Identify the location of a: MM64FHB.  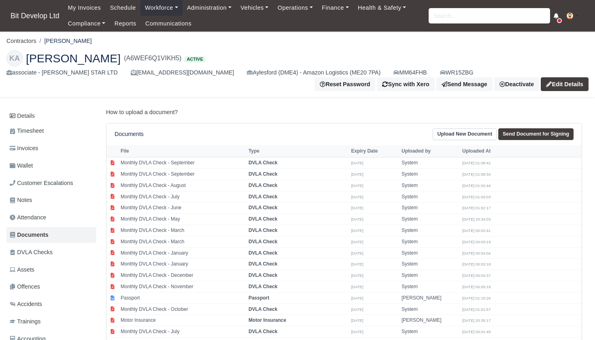
(410, 72).